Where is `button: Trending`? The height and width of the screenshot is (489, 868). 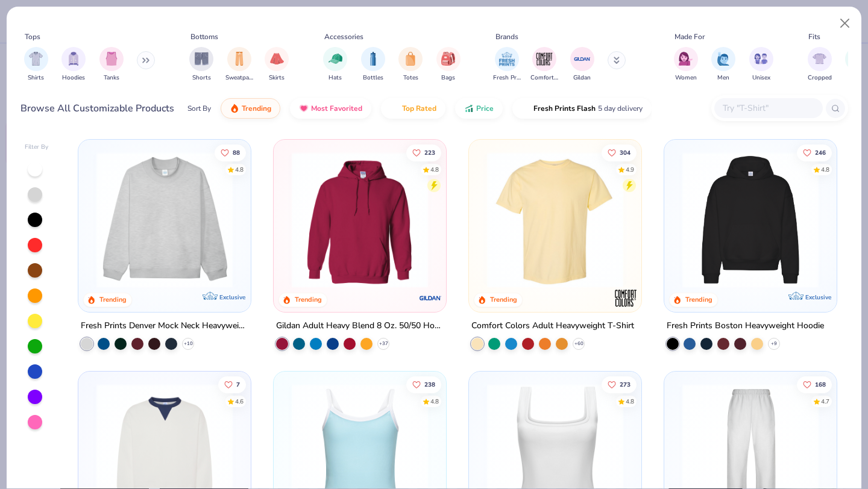
button: Trending is located at coordinates (250, 109).